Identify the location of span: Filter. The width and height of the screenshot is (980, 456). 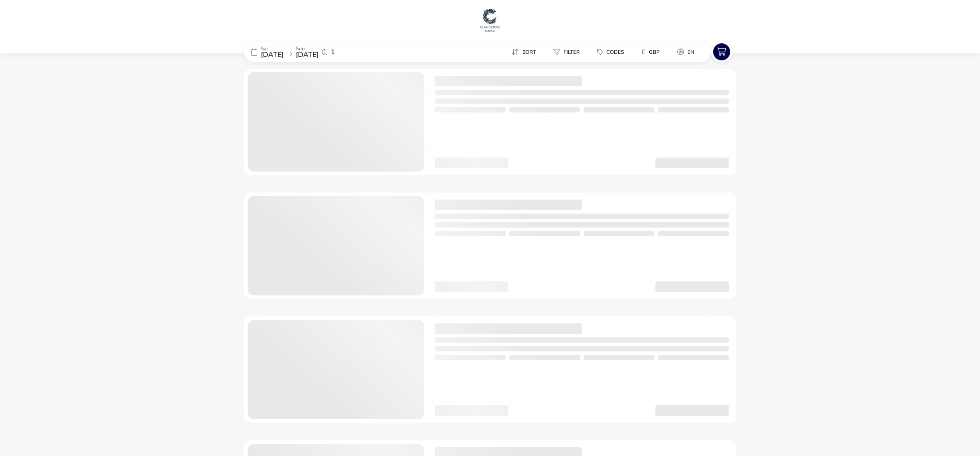
(571, 52).